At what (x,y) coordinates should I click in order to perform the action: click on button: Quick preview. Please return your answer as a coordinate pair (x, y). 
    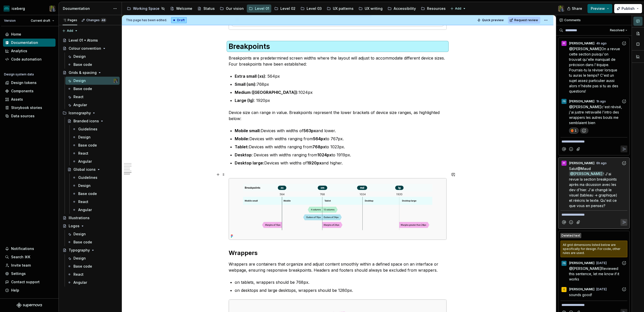
    Looking at the image, I should click on (491, 20).